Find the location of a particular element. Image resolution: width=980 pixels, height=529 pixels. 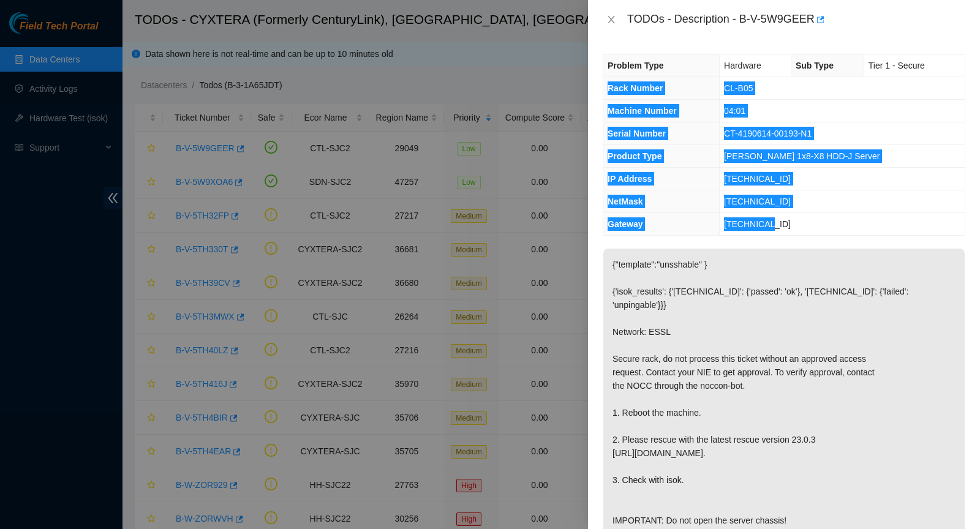

span: CT-4190614-00193-N1 is located at coordinates (767, 133).